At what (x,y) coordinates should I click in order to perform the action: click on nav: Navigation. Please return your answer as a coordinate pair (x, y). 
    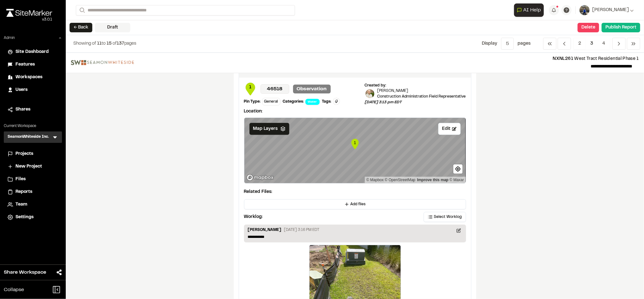
    Looking at the image, I should click on (592, 44).